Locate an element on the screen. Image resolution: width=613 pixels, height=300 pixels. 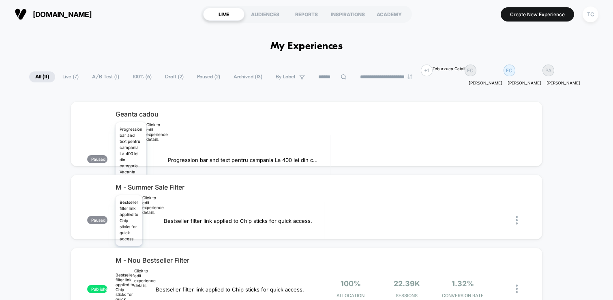
span: 1.32% is located at coordinates (463, 283).